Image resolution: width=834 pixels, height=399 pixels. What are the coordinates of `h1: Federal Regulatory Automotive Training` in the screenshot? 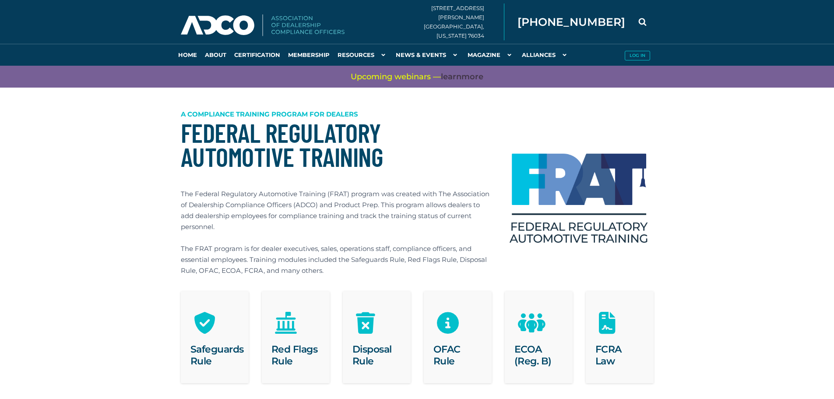 It's located at (336, 145).